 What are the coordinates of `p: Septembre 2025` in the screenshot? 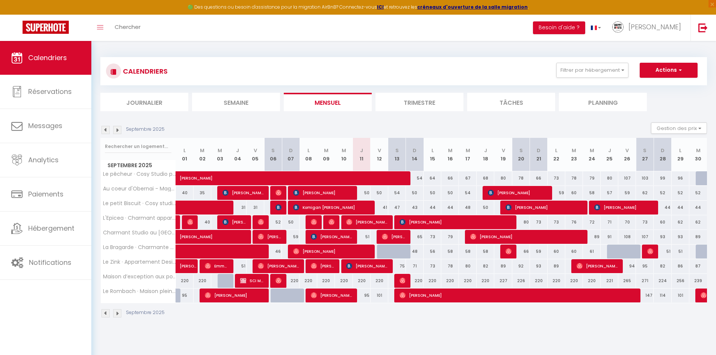 It's located at (145, 129).